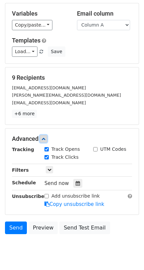 The height and width of the screenshot is (270, 144). What do you see at coordinates (66, 149) in the screenshot?
I see `label: Track Opens` at bounding box center [66, 149].